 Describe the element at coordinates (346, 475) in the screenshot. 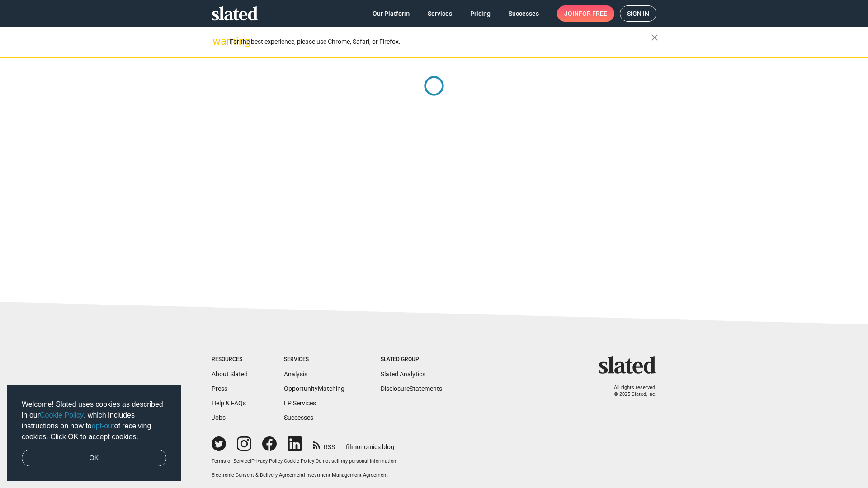

I see `a: Investment Management Agreement` at that location.